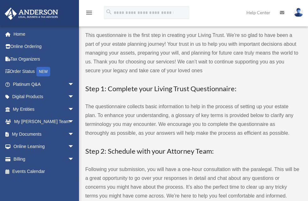  I want to click on h3: Step 1: Complete your Living Trust Questionnaire:, so click(193, 89).